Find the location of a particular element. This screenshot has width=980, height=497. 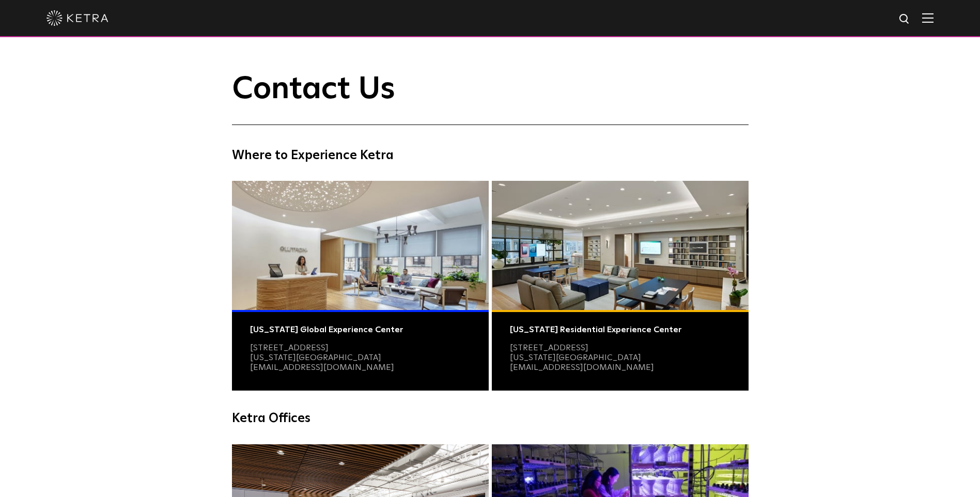

img: search icon is located at coordinates (905, 19).